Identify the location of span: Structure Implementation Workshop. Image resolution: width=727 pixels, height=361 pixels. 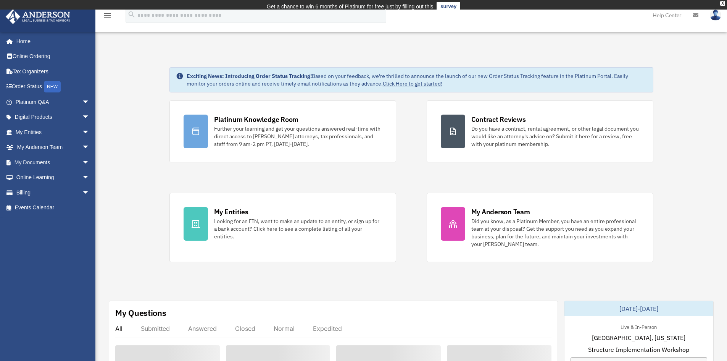
(639, 349).